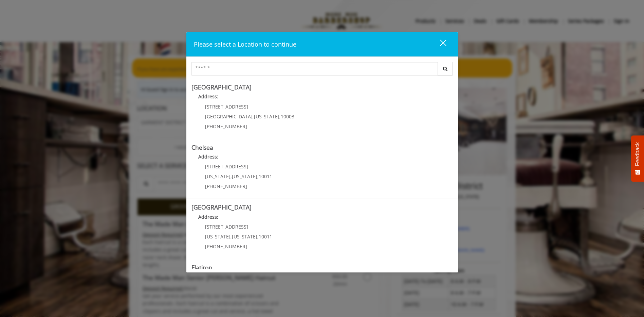 The image size is (644, 317). What do you see at coordinates (638, 154) in the screenshot?
I see `span: Feedback` at bounding box center [638, 154].